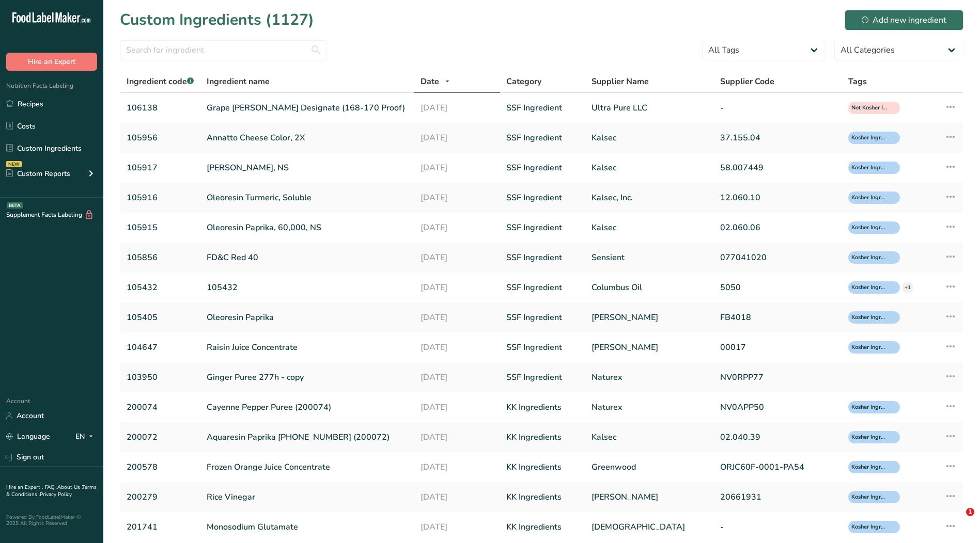 Image resolution: width=980 pixels, height=543 pixels. Describe the element at coordinates (650, 287) in the screenshot. I see `a: Columbus Oil` at that location.